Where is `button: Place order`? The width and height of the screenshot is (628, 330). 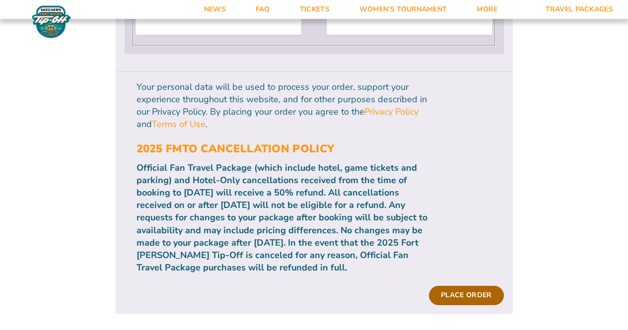
button: Place order is located at coordinates (466, 296).